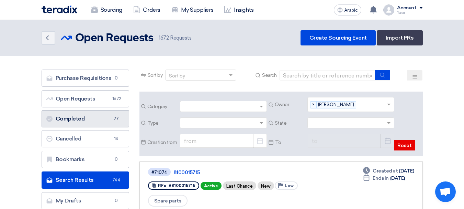  Describe the element at coordinates (70, 159) in the screenshot. I see `font: Bookmarks` at that location.